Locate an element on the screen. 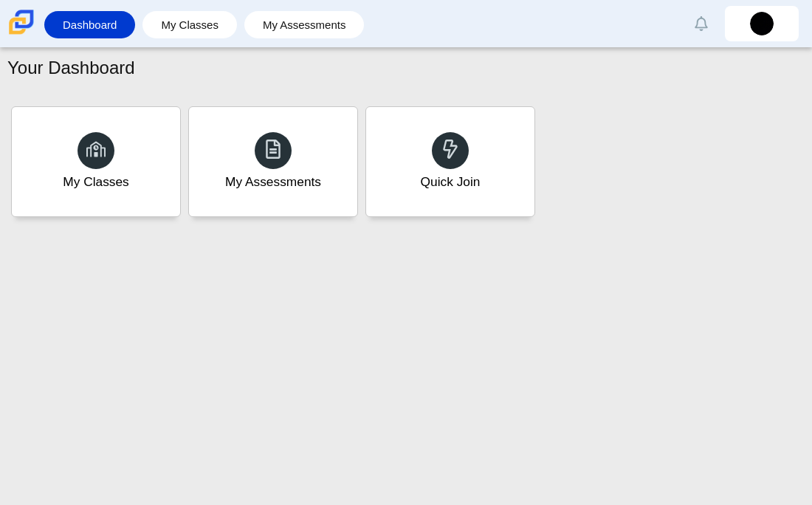 The image size is (812, 505). a: Carmen School of Science & Technology is located at coordinates (22, 33).